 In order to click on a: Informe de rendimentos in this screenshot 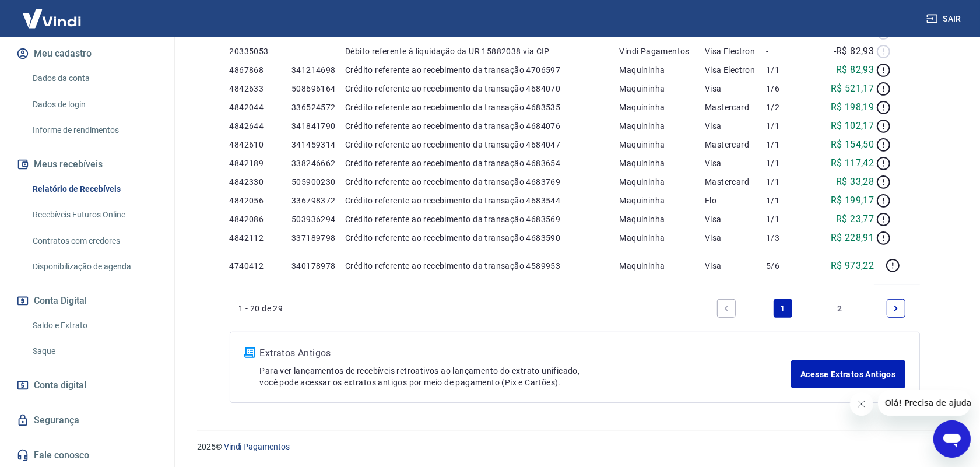, I will do `click(94, 130)`.